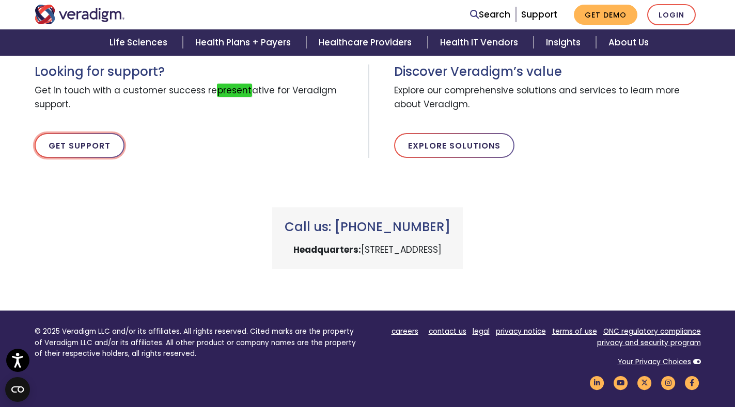 Image resolution: width=735 pixels, height=407 pixels. I want to click on button: Open CMP widget, so click(18, 390).